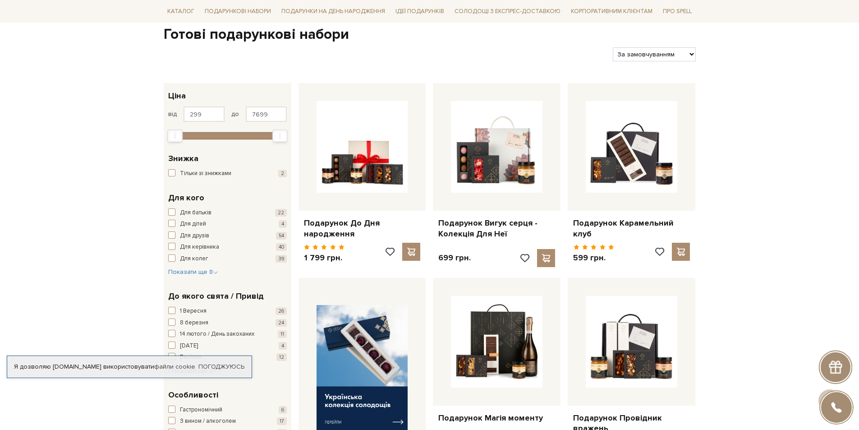 This screenshot has height=430, width=859. What do you see at coordinates (227, 213) in the screenshot?
I see `button: Для батьків 22` at bounding box center [227, 213].